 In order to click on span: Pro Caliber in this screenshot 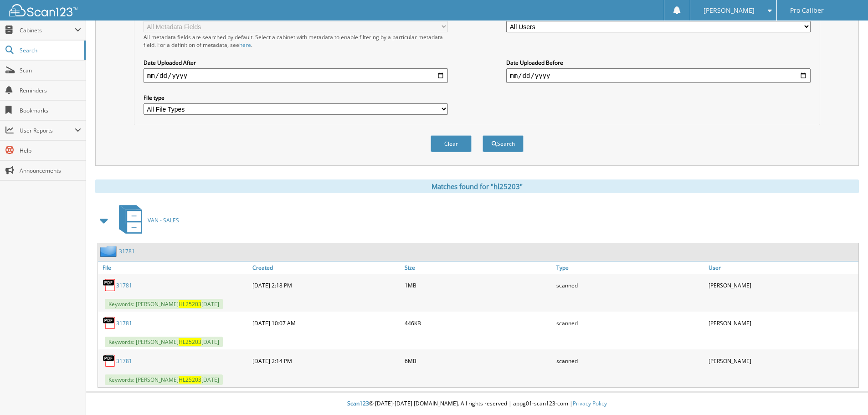, I will do `click(807, 11)`.